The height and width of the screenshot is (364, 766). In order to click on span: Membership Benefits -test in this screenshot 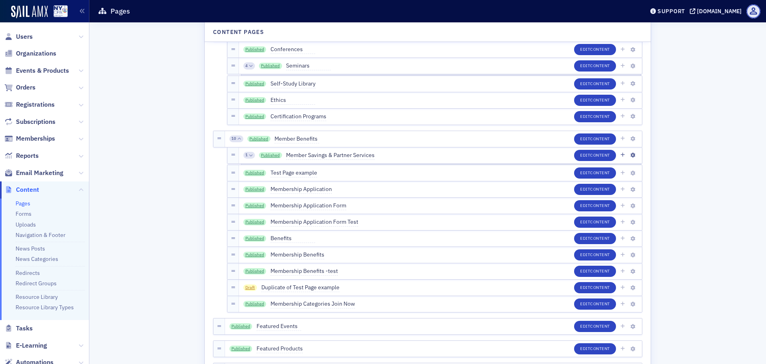, I will do `click(304, 271)`.